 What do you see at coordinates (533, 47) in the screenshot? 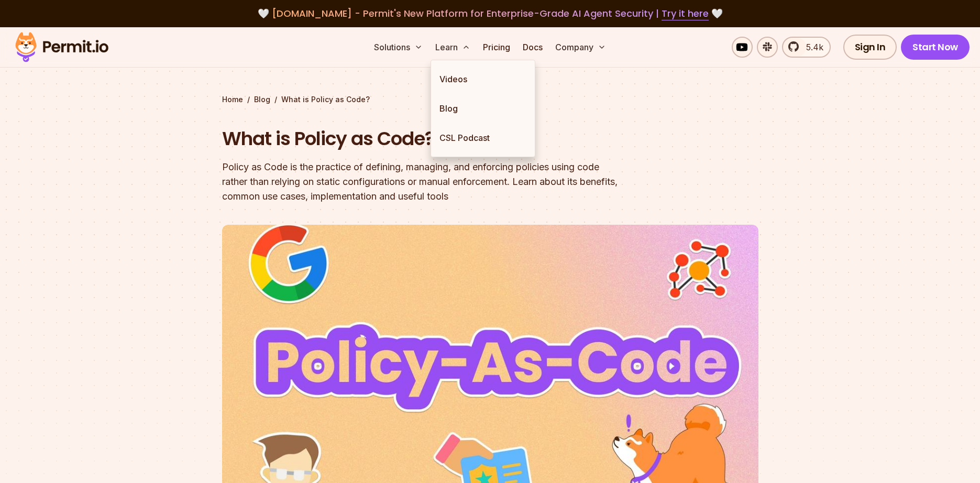
I see `a: Docs` at bounding box center [533, 47].